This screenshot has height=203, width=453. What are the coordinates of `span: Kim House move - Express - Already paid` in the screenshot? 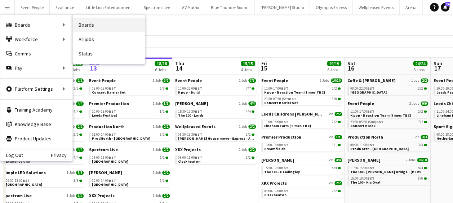 It's located at (224, 138).